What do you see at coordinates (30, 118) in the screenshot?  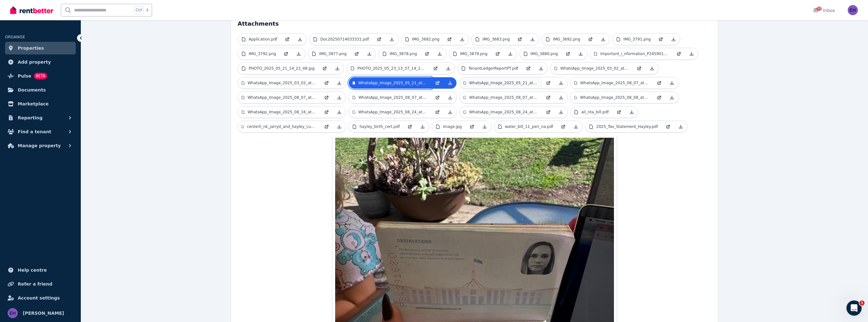 I see `span: Reporting` at bounding box center [30, 118].